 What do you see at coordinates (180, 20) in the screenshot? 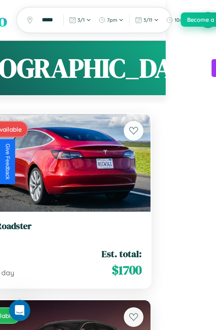
I see `button: 10am` at bounding box center [180, 20].